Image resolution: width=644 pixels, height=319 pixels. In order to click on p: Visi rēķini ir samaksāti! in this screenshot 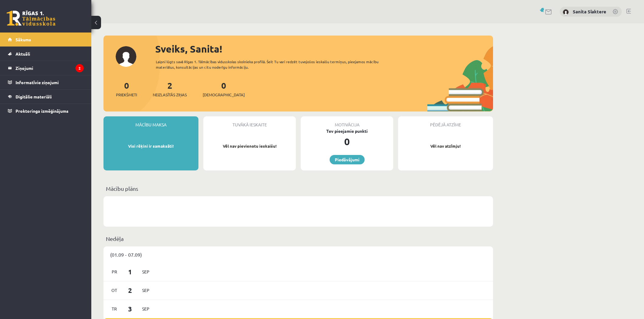, I will do `click(151, 146)`.